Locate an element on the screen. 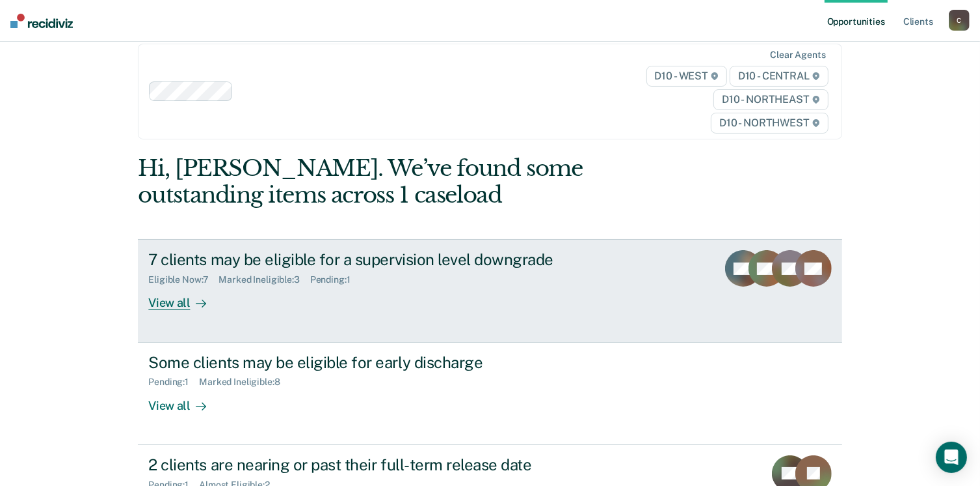  div: Marked Ineligible : 3 is located at coordinates (264, 279).